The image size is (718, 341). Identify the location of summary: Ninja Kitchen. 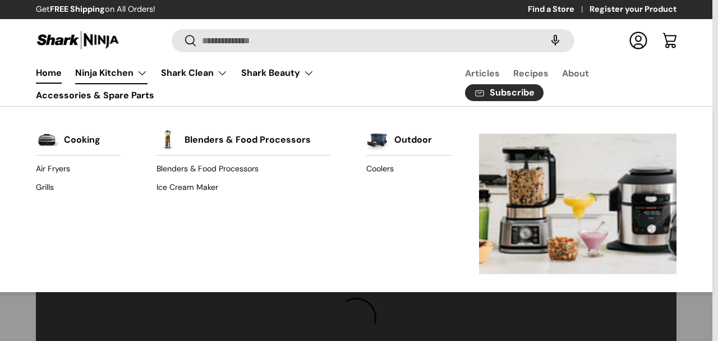
(111, 73).